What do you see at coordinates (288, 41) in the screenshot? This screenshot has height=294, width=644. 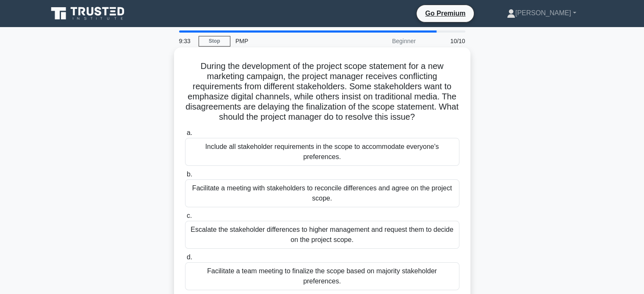 I see `div: PMP` at bounding box center [288, 41].